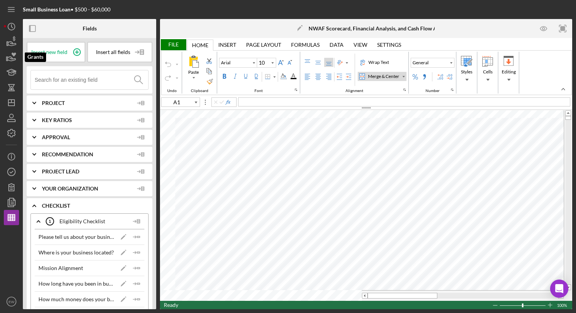 This screenshot has height=313, width=576. What do you see at coordinates (238, 63) in the screenshot?
I see `div: Font Family` at bounding box center [238, 63].